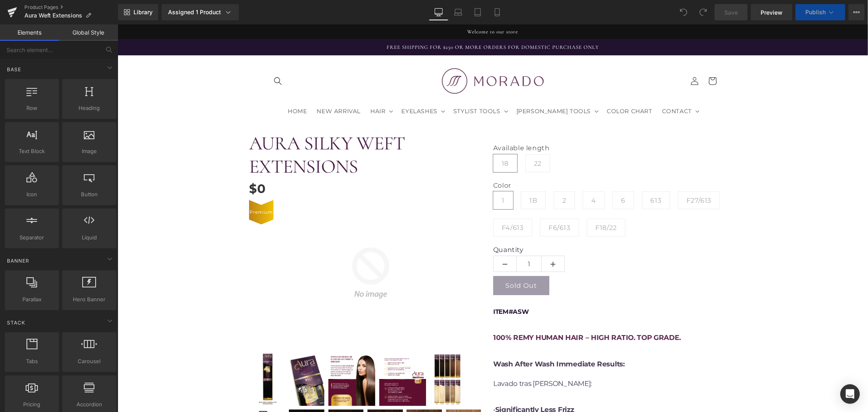  I want to click on summary: CONTACT, so click(562, 87).